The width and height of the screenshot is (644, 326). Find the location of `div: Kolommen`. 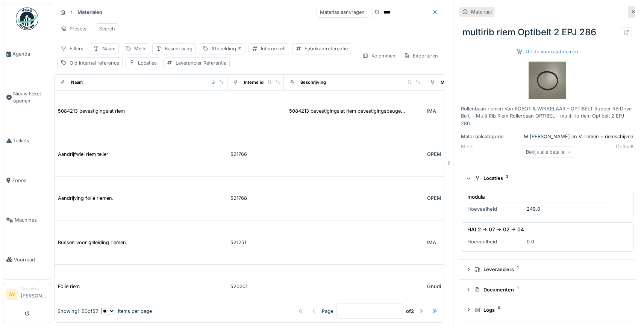

div: Kolommen is located at coordinates (379, 56).